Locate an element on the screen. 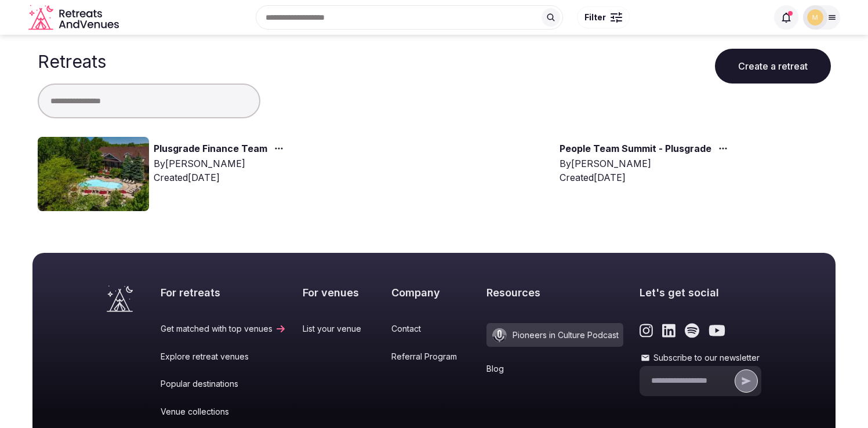 Image resolution: width=868 pixels, height=428 pixels. span: Filter is located at coordinates (595, 18).